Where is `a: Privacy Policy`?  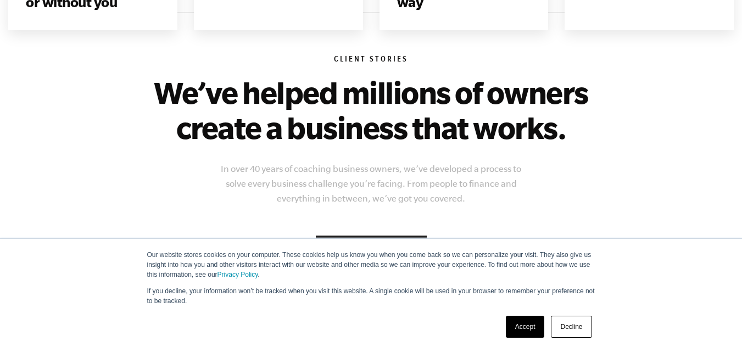 a: Privacy Policy is located at coordinates (238, 275).